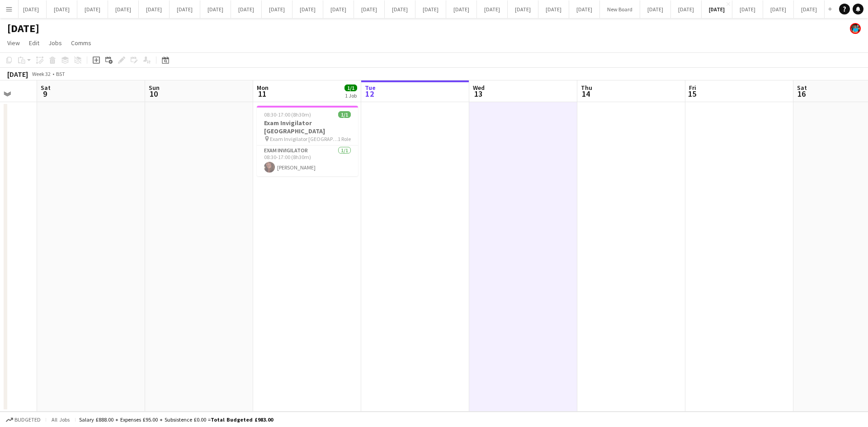 This screenshot has width=868, height=427. What do you see at coordinates (344, 138) in the screenshot?
I see `span: 1 Role` at bounding box center [344, 138].